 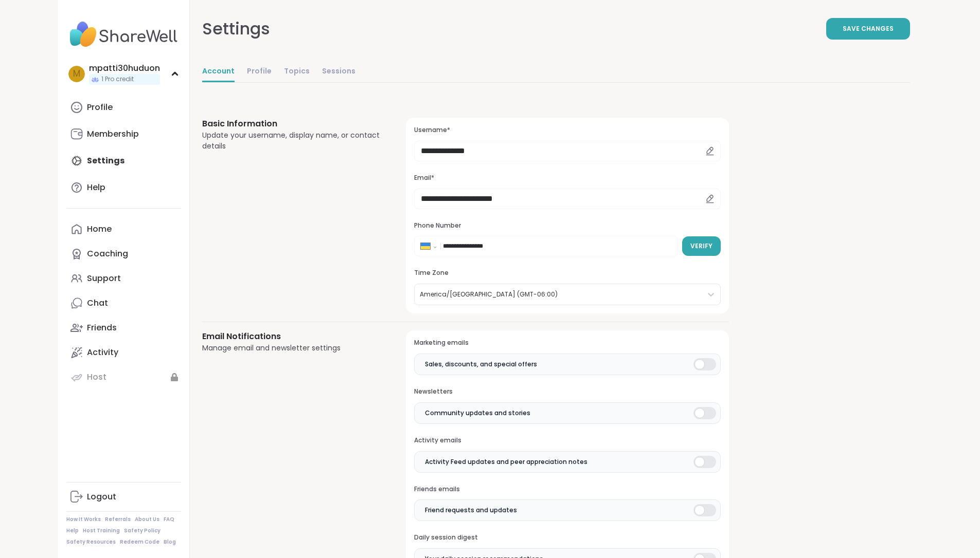 I want to click on h3: Marketing emails, so click(x=567, y=342).